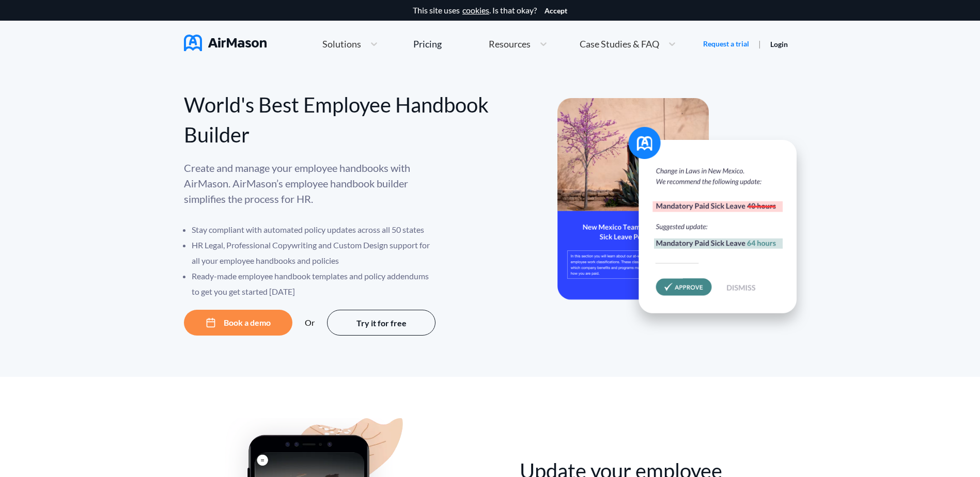 This screenshot has height=477, width=980. I want to click on li: HR Legal, Professional Copywriting and Custom Design support for all your employee handbooks and ..., so click(314, 253).